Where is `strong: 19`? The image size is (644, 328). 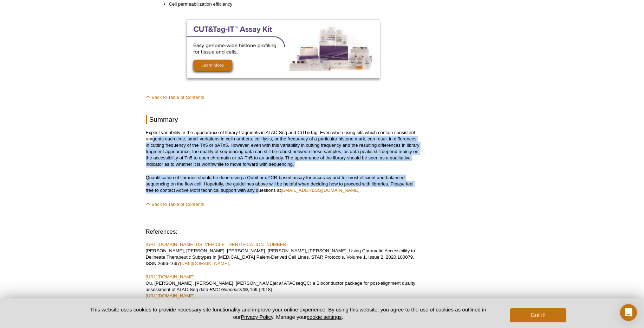 strong: 19 is located at coordinates (245, 289).